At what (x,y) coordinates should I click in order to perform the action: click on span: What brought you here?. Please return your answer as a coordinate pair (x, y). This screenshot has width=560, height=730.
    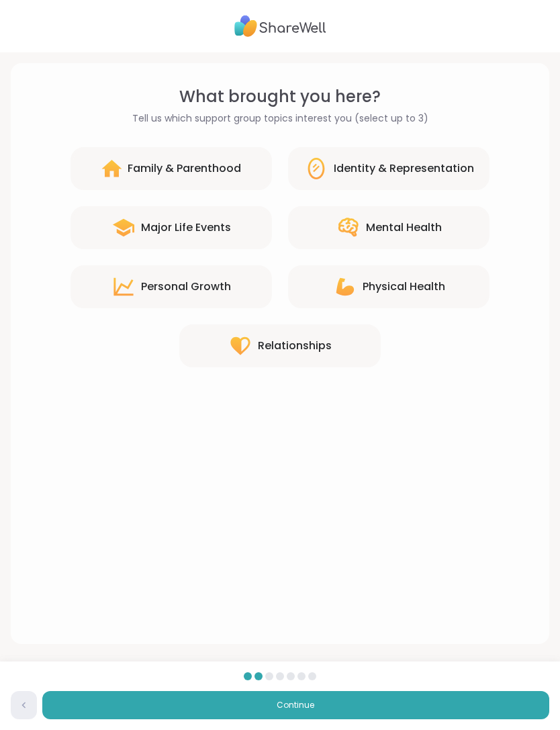
    Looking at the image, I should click on (280, 96).